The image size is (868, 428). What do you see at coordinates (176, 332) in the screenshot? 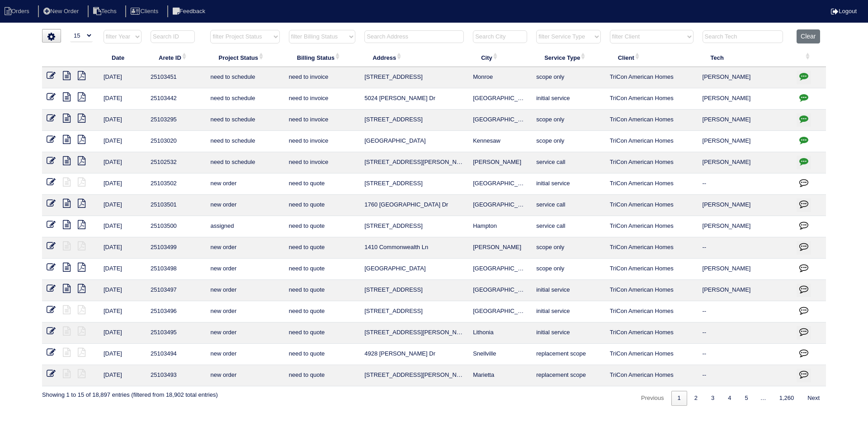
I see `td: 25103495` at bounding box center [176, 332].